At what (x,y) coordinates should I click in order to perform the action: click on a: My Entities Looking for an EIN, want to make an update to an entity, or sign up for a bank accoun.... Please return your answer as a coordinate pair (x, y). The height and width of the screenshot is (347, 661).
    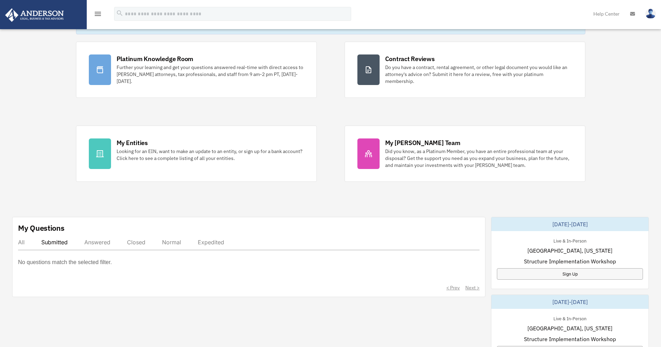
    Looking at the image, I should click on (196, 154).